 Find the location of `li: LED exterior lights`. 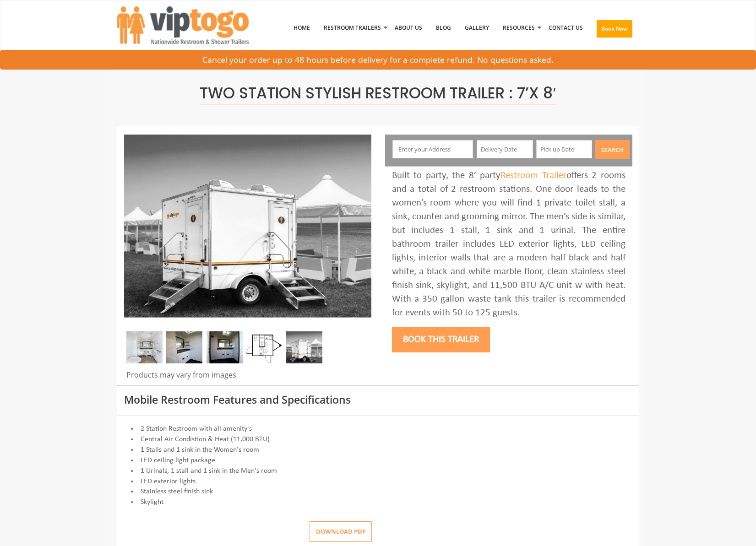

li: LED exterior lights is located at coordinates (378, 482).